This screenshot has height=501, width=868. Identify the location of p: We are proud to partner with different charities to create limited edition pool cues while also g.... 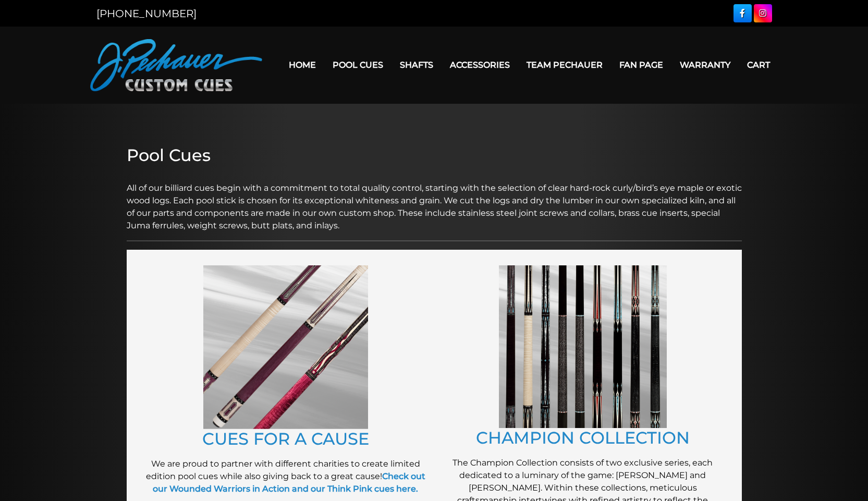
(286, 477).